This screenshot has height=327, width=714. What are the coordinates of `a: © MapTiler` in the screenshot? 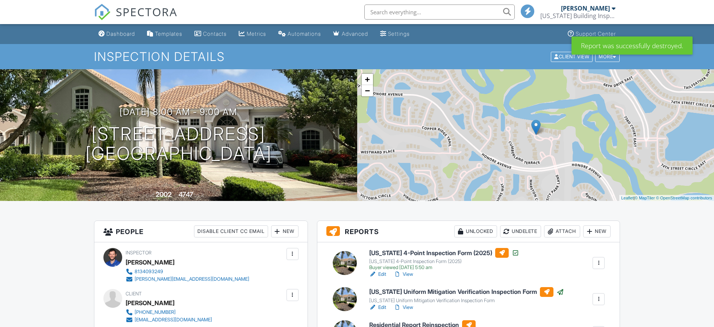 It's located at (645, 198).